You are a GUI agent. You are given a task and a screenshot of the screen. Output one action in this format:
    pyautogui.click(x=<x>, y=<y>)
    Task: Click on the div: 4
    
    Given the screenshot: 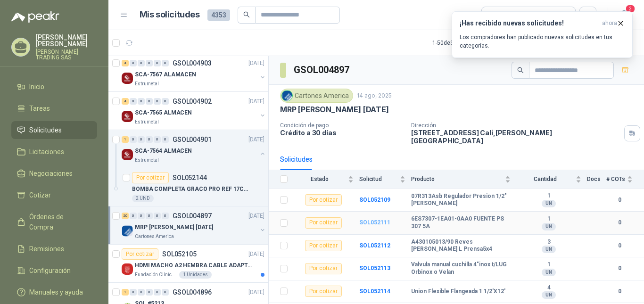 What is the action you would take?
    pyautogui.click(x=125, y=101)
    